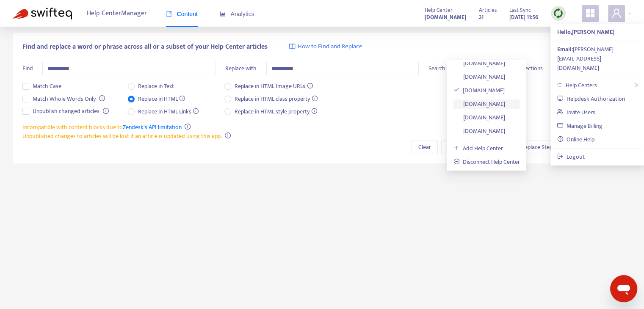 The image size is (644, 309). I want to click on span: area-chart, so click(223, 14).